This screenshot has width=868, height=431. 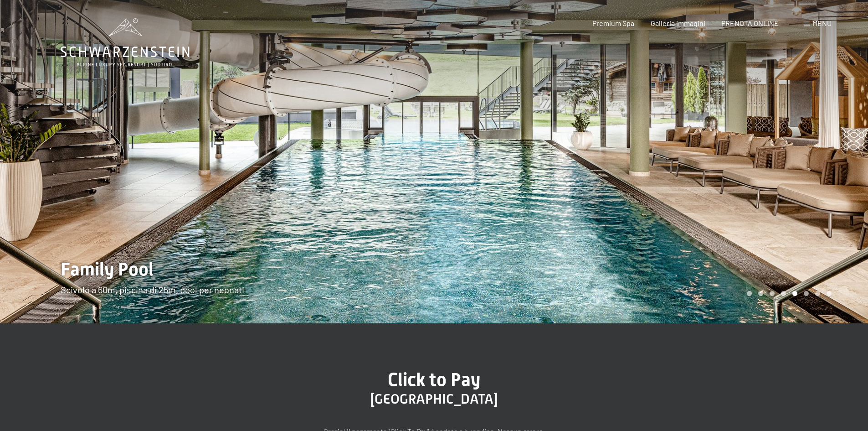 What do you see at coordinates (784, 293) in the screenshot?
I see `div: Carousel Page 4` at bounding box center [784, 293].